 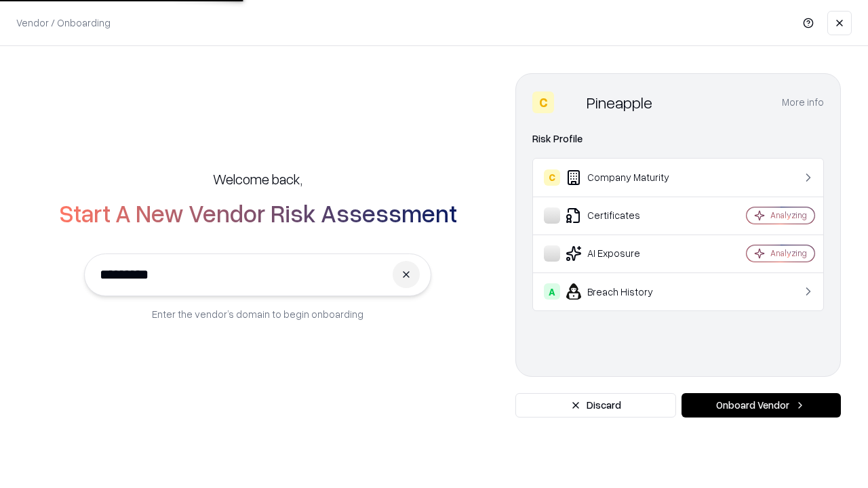 What do you see at coordinates (258, 179) in the screenshot?
I see `h5: Welcome back,` at bounding box center [258, 179].